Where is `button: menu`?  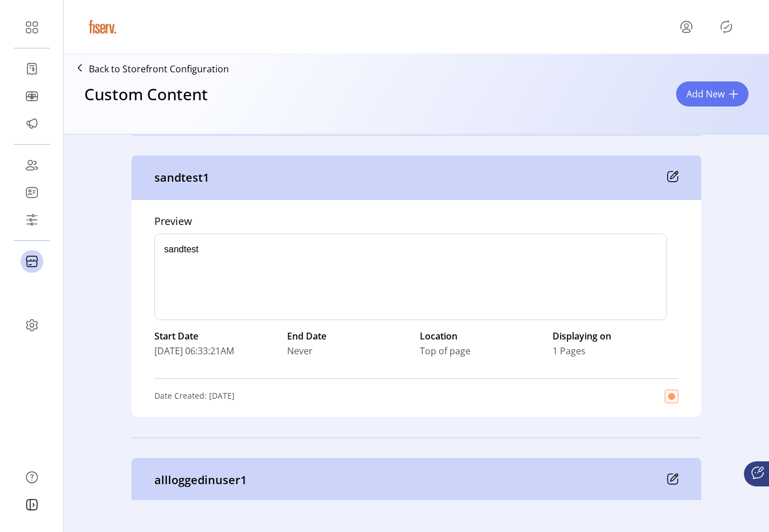 button: menu is located at coordinates (687, 27).